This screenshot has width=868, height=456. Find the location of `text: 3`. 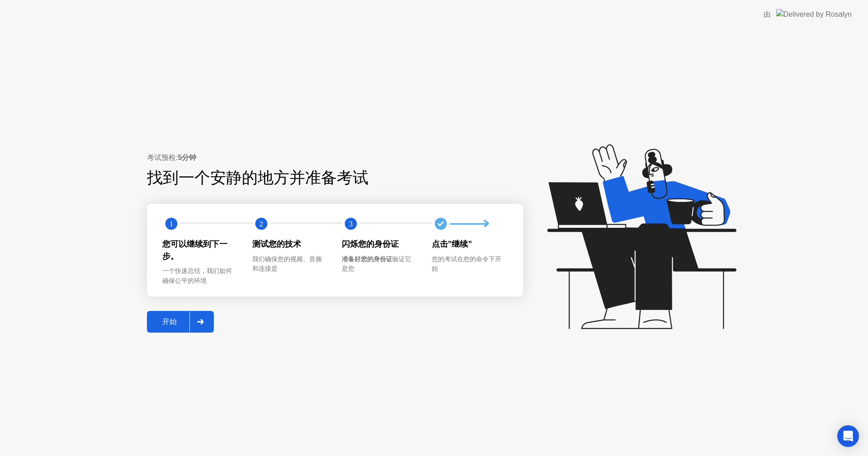

text: 3 is located at coordinates (351, 224).